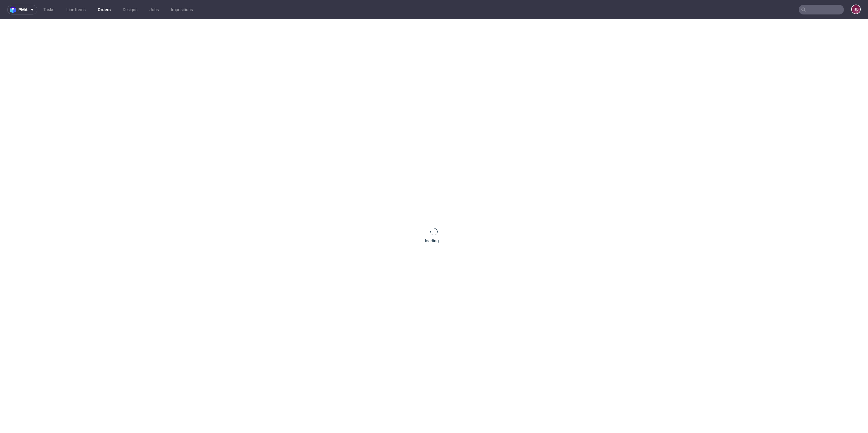 The height and width of the screenshot is (433, 868). Describe the element at coordinates (154, 10) in the screenshot. I see `a: Jobs` at that location.